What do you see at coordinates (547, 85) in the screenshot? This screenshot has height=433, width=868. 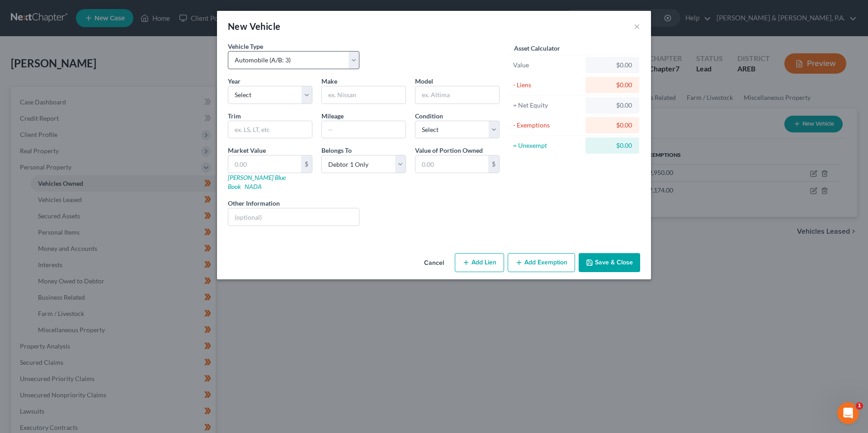 I see `div: - Liens` at bounding box center [547, 85].